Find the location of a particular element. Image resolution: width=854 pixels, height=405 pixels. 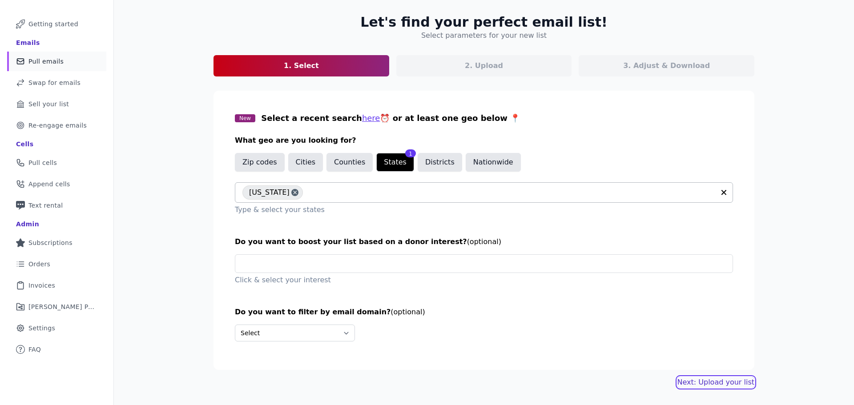

span: Append cells is located at coordinates (49, 184).